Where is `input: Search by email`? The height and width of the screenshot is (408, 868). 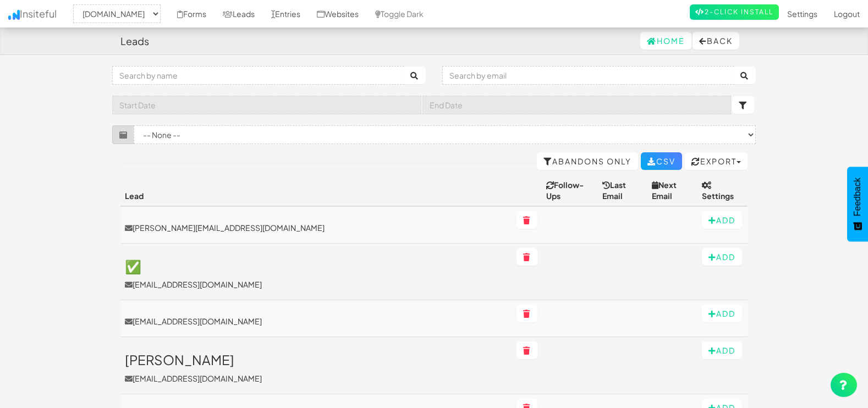
input: Search by email is located at coordinates (588, 75).